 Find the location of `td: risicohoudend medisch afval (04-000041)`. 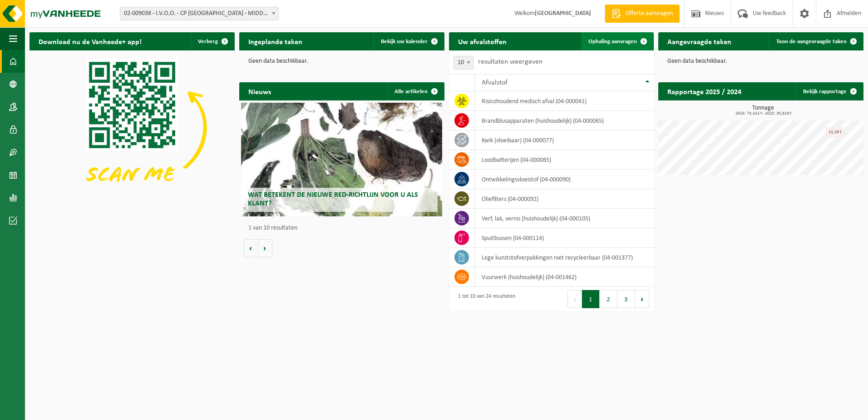

td: risicohoudend medisch afval (04-000041) is located at coordinates (564, 101).